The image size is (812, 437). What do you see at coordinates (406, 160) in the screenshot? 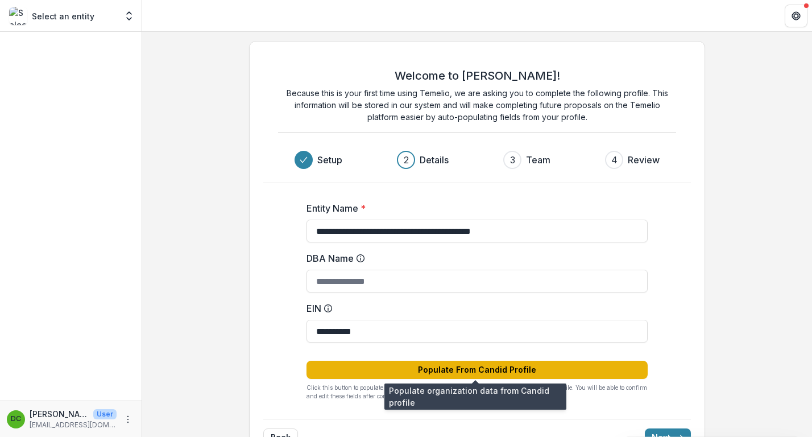
I see `div: 2` at bounding box center [406, 160].